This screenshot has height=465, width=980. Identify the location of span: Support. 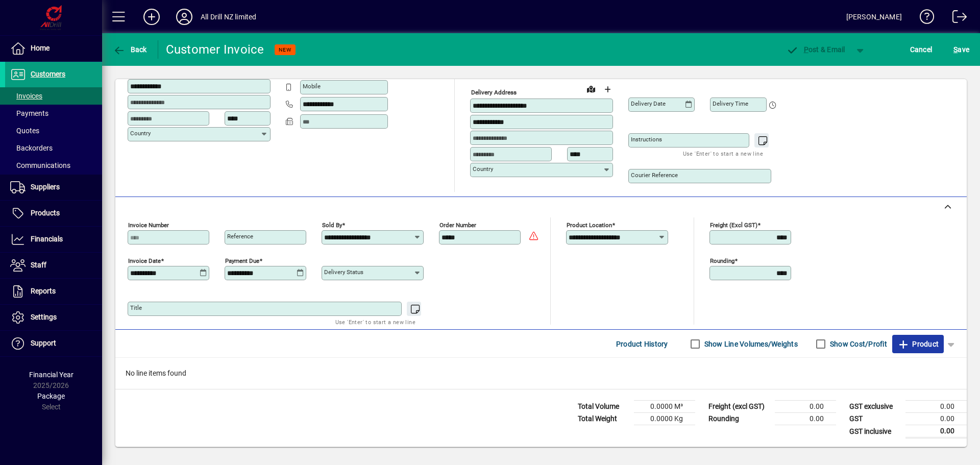
(44, 344).